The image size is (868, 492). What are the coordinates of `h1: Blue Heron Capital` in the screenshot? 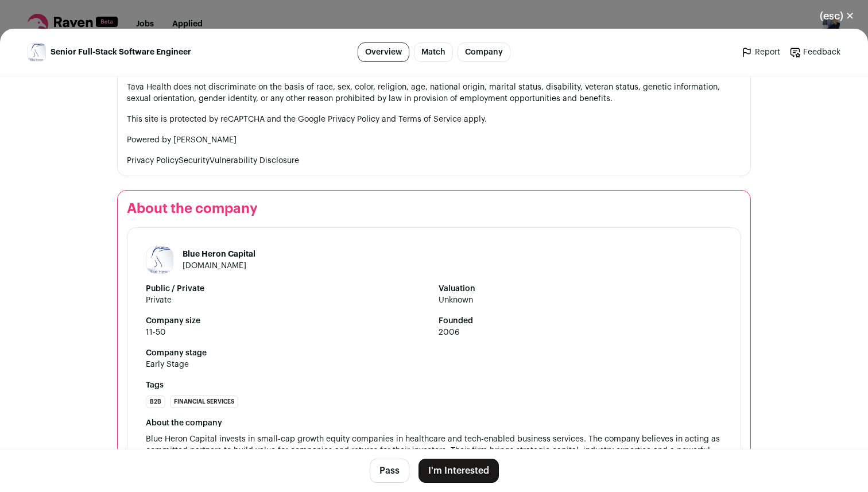 It's located at (218, 254).